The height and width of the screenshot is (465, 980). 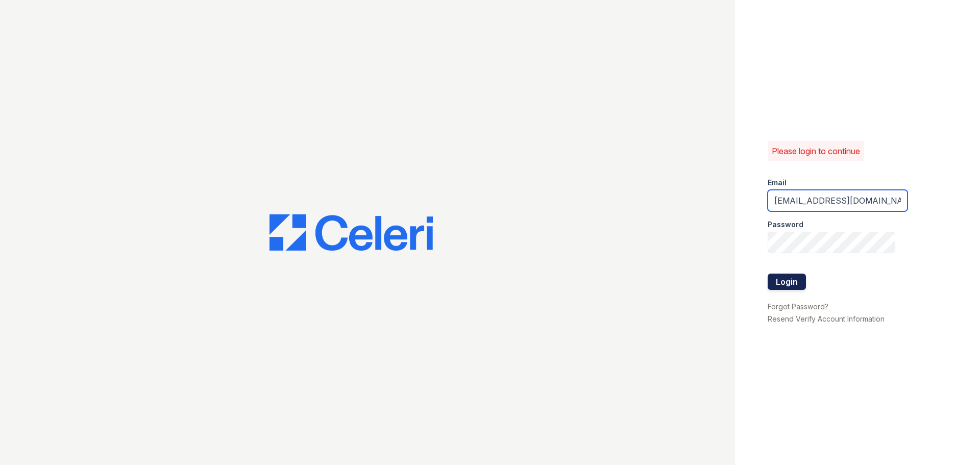 I want to click on a: Resend Verify Account Information, so click(x=826, y=318).